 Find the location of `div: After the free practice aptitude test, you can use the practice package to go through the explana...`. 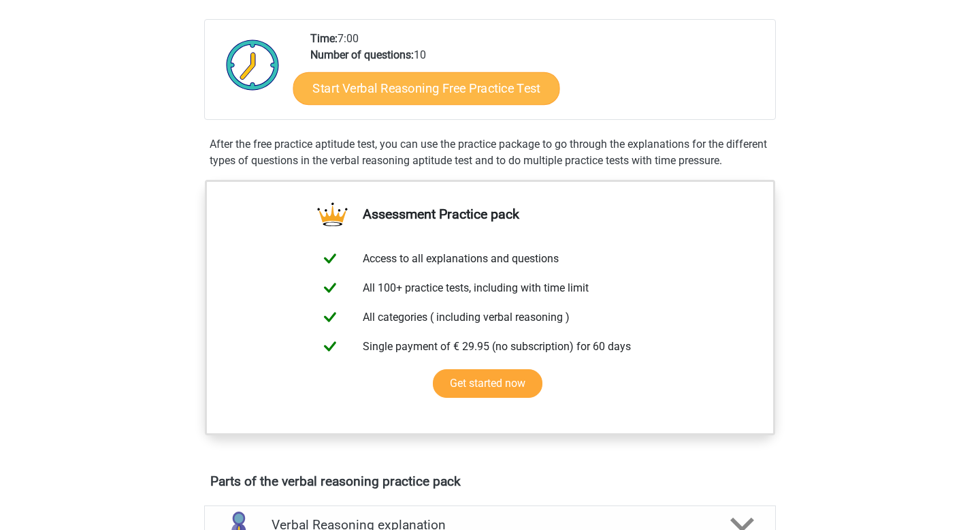

div: After the free practice aptitude test, you can use the practice package to go through the explana... is located at coordinates (490, 153).